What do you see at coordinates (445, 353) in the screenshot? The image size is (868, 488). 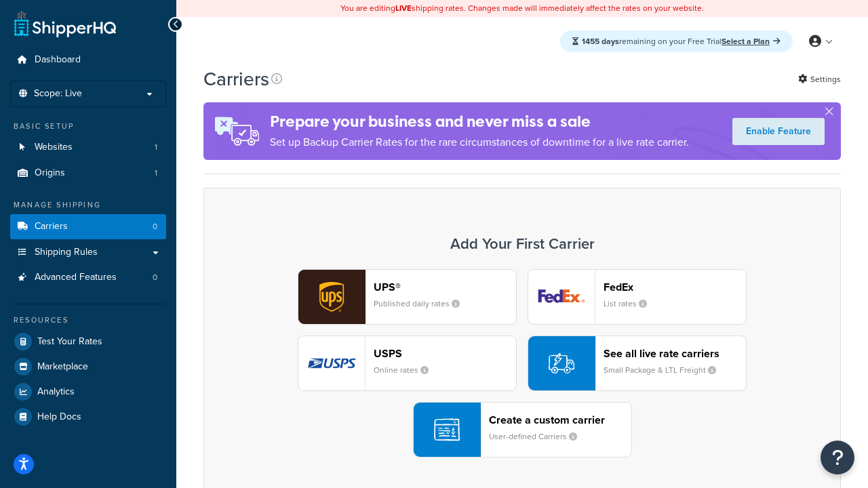 I see `header: USPS` at bounding box center [445, 353].